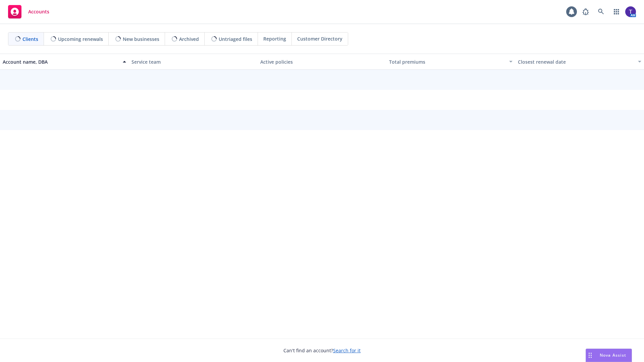 Image resolution: width=644 pixels, height=362 pixels. I want to click on button: Total premiums, so click(451, 62).